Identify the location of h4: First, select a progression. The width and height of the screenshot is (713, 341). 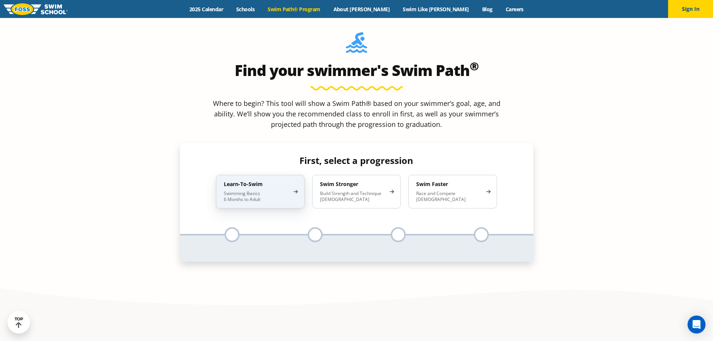
(356, 161).